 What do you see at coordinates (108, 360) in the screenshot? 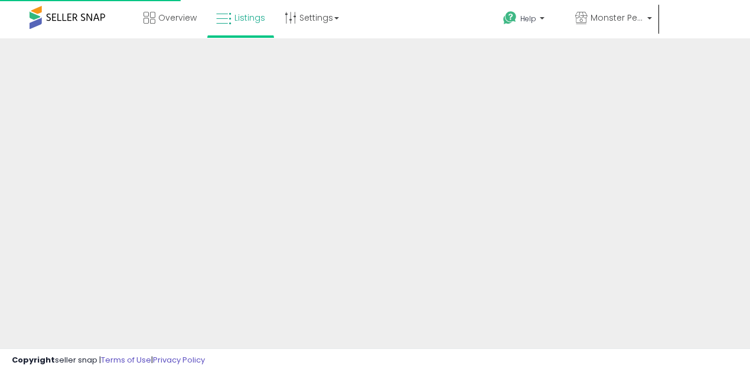
I see `div: seller snap | |` at bounding box center [108, 360].